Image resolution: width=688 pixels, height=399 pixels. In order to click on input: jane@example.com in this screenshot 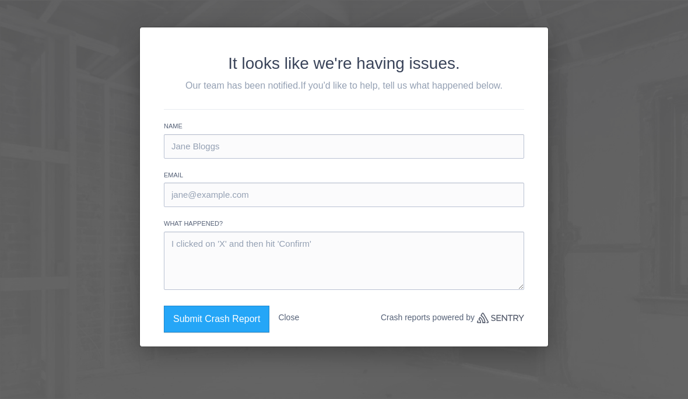, I will do `click(344, 195)`.